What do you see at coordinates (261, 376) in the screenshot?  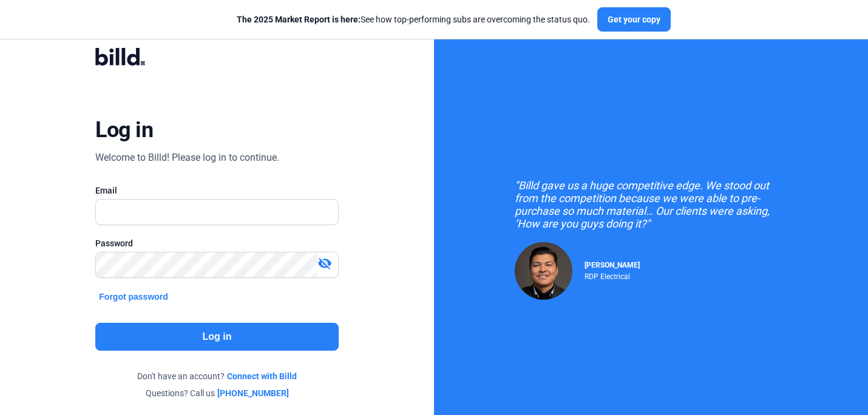 I see `a: Connect with Billd` at bounding box center [261, 376].